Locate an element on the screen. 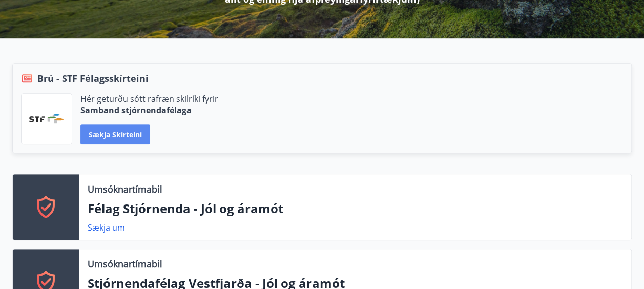  img: vjCaq2fThgY3EUYqSgpjEiBg6WP39ov69hlhuPVN.png is located at coordinates (46, 119).